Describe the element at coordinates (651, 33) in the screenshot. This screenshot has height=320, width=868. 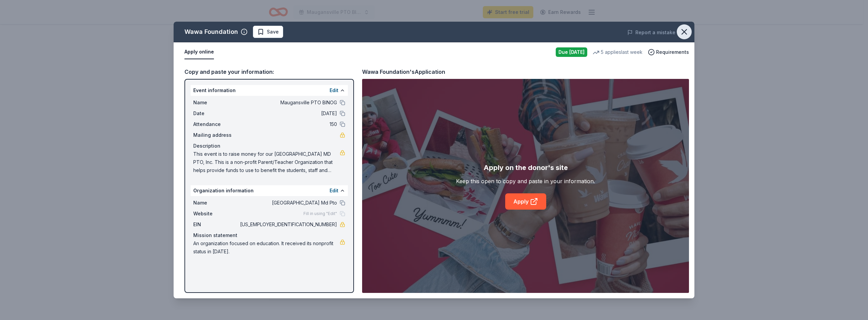
I see `button: Report a mistake` at that location.